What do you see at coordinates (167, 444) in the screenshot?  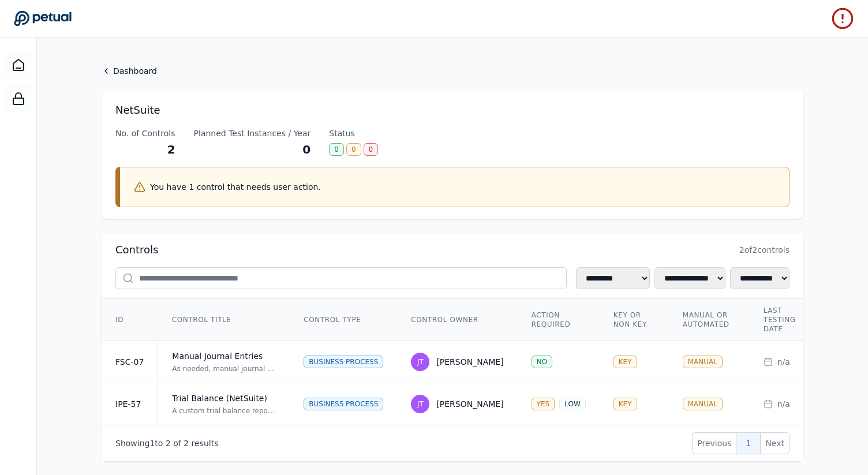 I see `p: Showing to of results` at bounding box center [167, 444].